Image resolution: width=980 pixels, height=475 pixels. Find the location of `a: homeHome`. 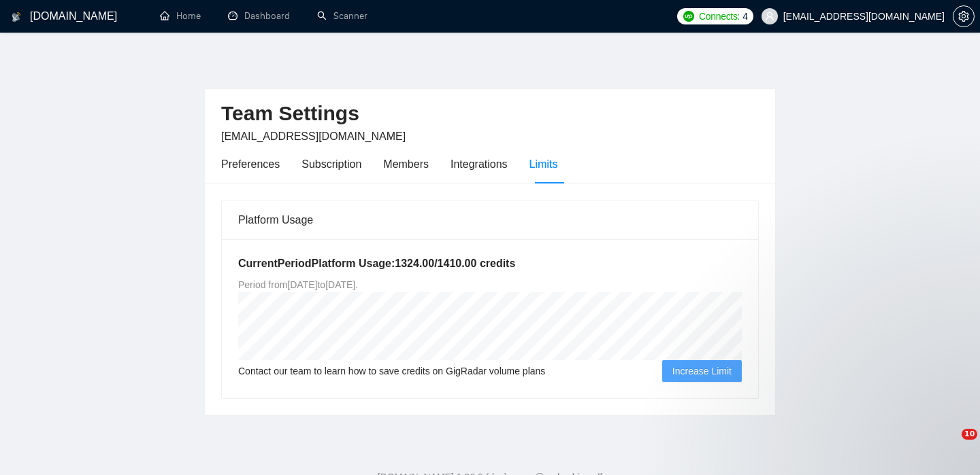

a: homeHome is located at coordinates (180, 16).